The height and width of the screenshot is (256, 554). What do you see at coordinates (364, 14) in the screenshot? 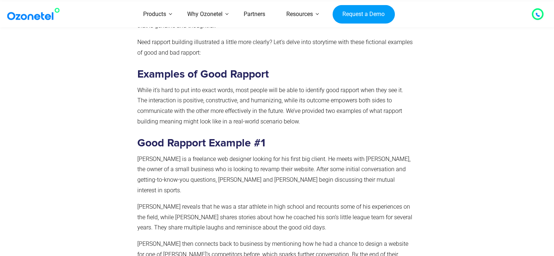
I see `a: Request a Demo` at bounding box center [364, 14].